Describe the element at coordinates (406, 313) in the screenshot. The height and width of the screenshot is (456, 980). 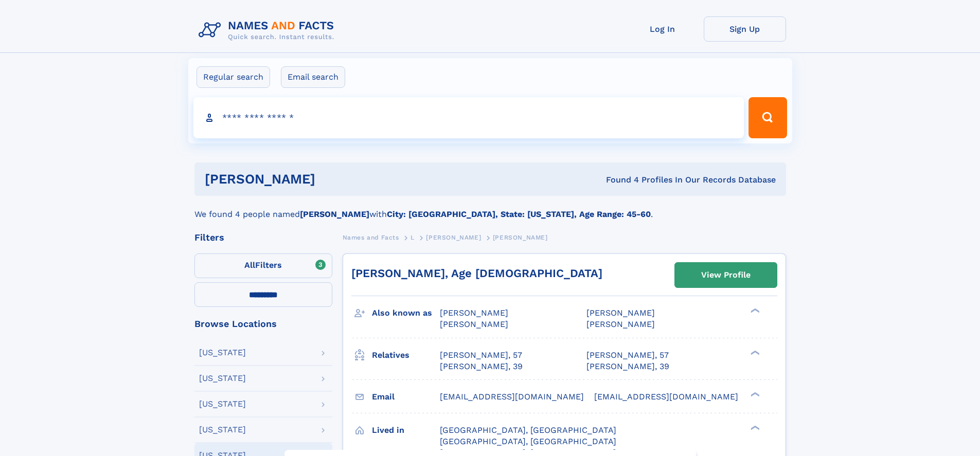
I see `h3: Also known as` at that location.